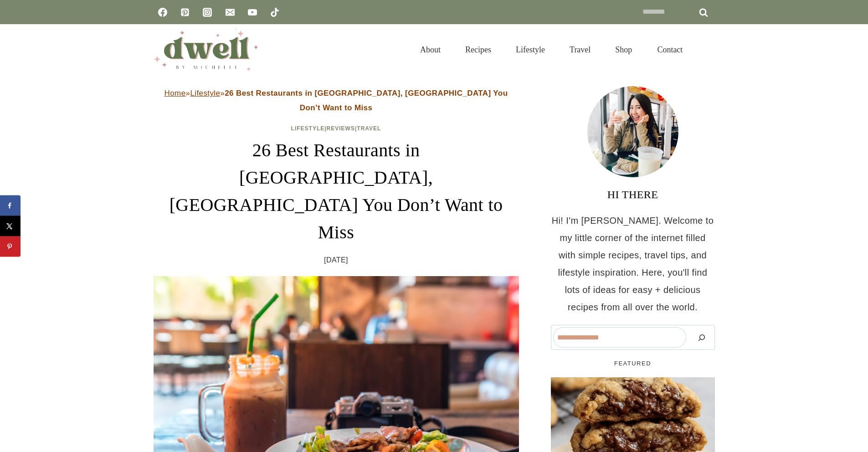  What do you see at coordinates (275, 12) in the screenshot?
I see `a: TikTok` at bounding box center [275, 12].